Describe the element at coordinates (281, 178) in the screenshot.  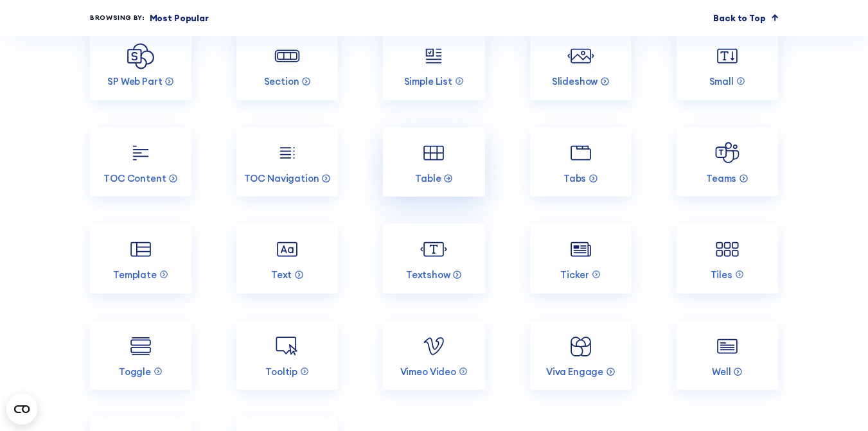
I see `p: TOC Navigation` at that location.